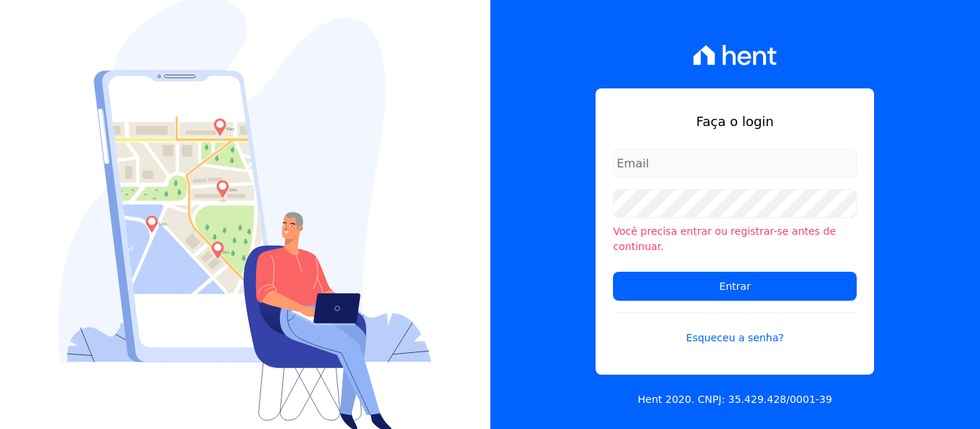 The height and width of the screenshot is (429, 980). I want to click on h1: Faça o login, so click(735, 121).